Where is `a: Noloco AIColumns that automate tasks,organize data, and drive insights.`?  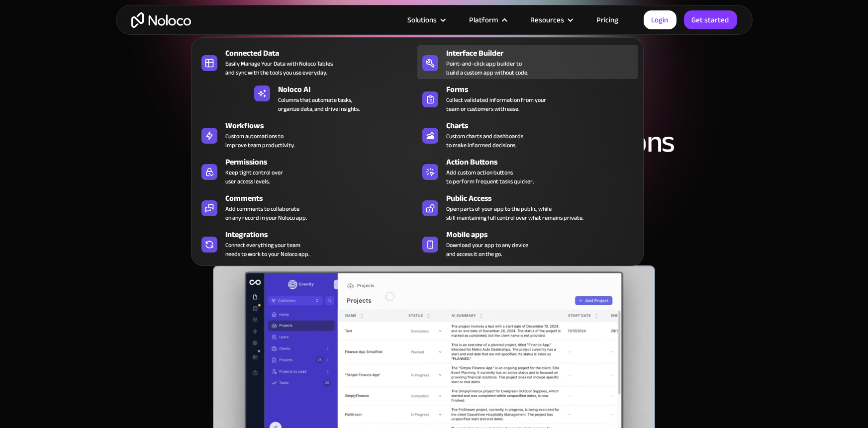
a: Noloco AIColumns that automate tasks,organize data, and drive insights. is located at coordinates (307, 99).